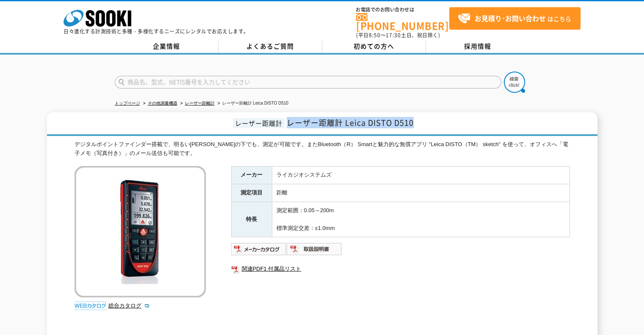  What do you see at coordinates (156, 31) in the screenshot?
I see `p: 日々進化する計測技術と多種・多様化するニーズにレンタルでお応えします。` at bounding box center [156, 31].